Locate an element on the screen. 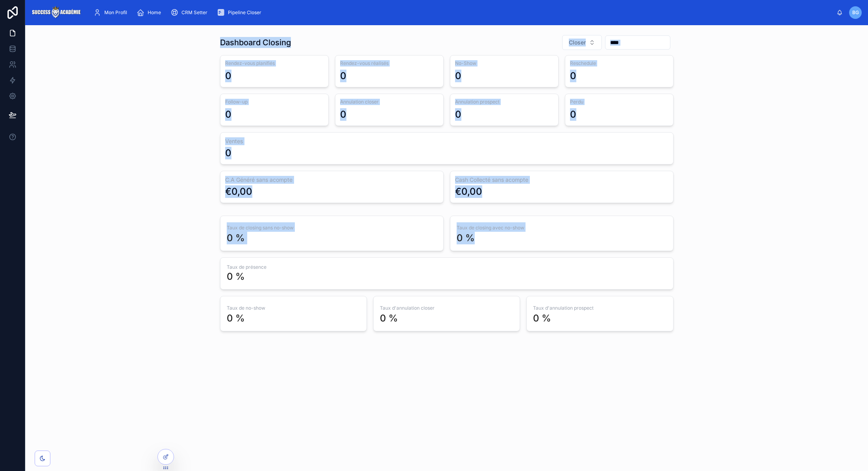 This screenshot has width=868, height=471. a: Home is located at coordinates (150, 13).